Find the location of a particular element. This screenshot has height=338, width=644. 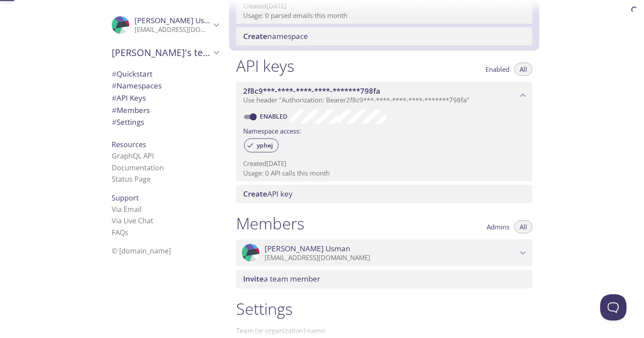

h1: API keys is located at coordinates (265, 66).